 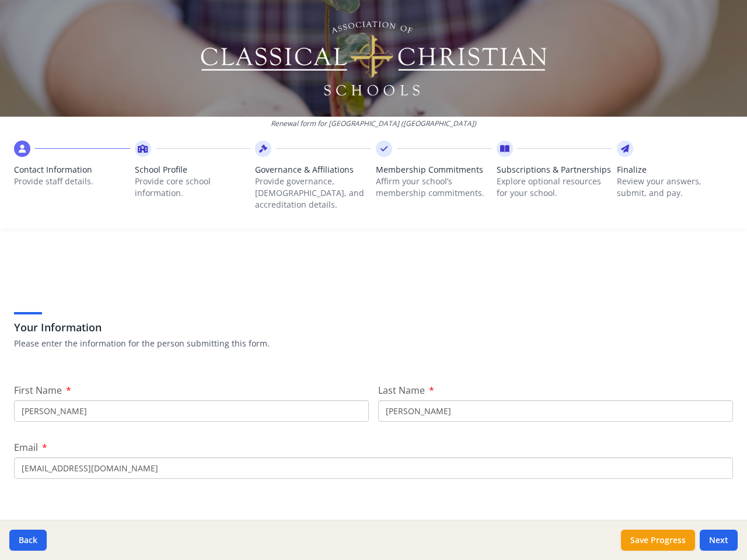 What do you see at coordinates (674, 169) in the screenshot?
I see `span: Finalize` at bounding box center [674, 169].